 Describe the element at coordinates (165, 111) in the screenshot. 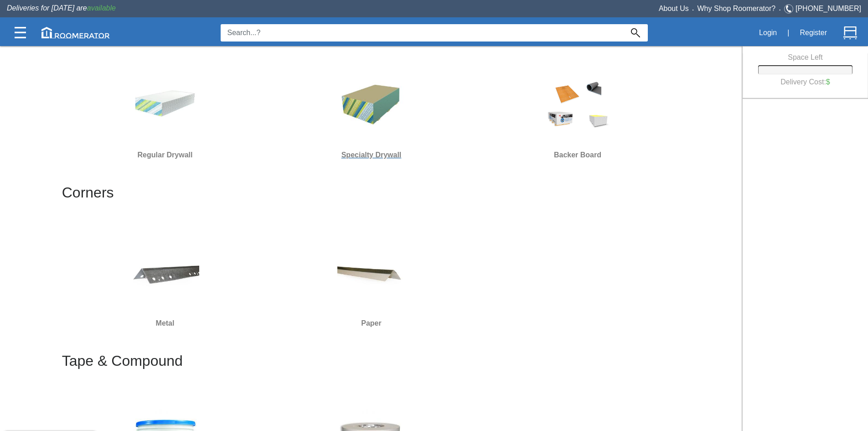

I see `a: Regular Drywall` at that location.